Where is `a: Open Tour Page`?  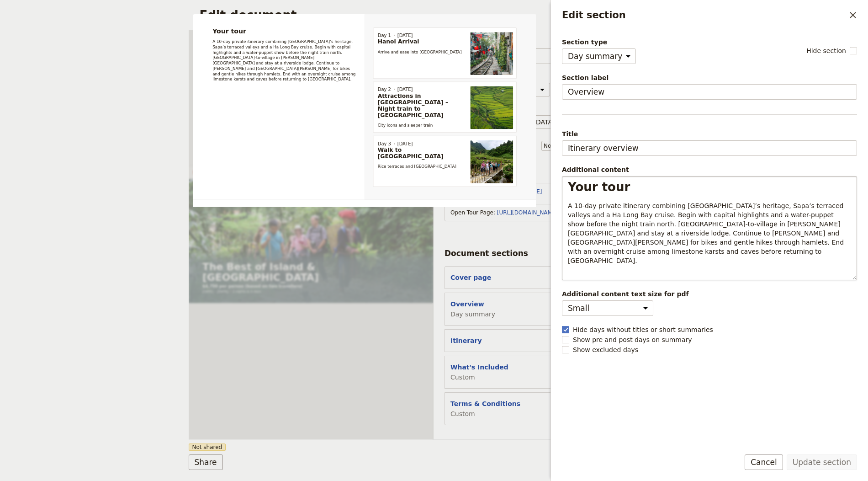 a: Open Tour Page is located at coordinates (493, 15).